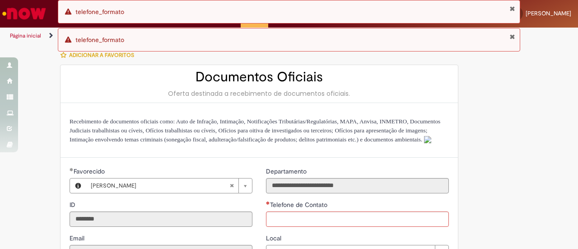 The image size is (578, 249). What do you see at coordinates (275, 238) in the screenshot?
I see `span: Local` at bounding box center [275, 238].